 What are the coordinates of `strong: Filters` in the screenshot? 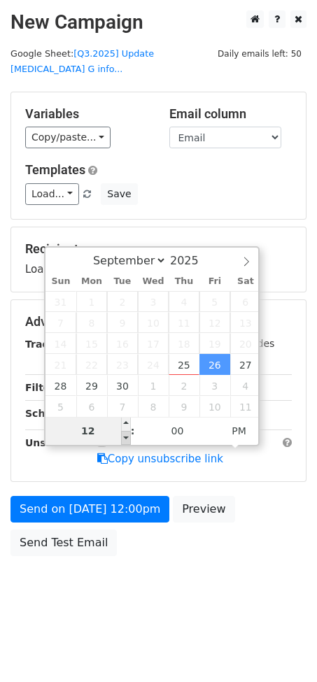 It's located at (43, 388).